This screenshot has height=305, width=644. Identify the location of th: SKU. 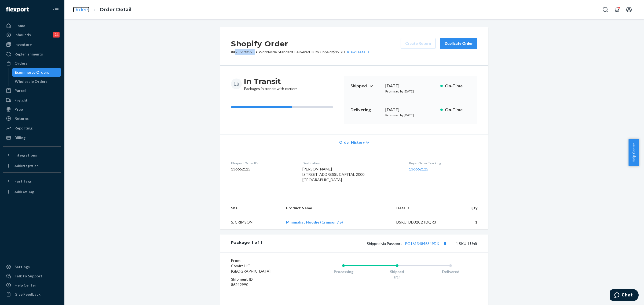
(251, 208).